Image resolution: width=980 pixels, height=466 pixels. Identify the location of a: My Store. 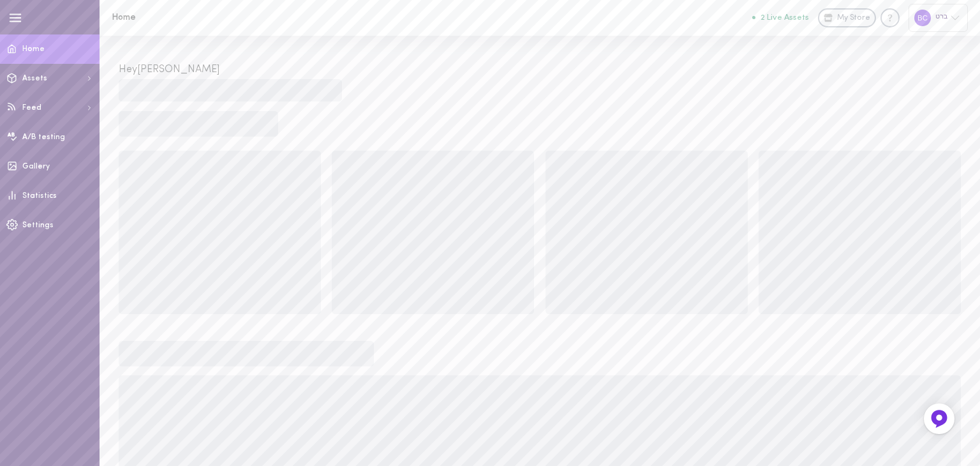
(847, 18).